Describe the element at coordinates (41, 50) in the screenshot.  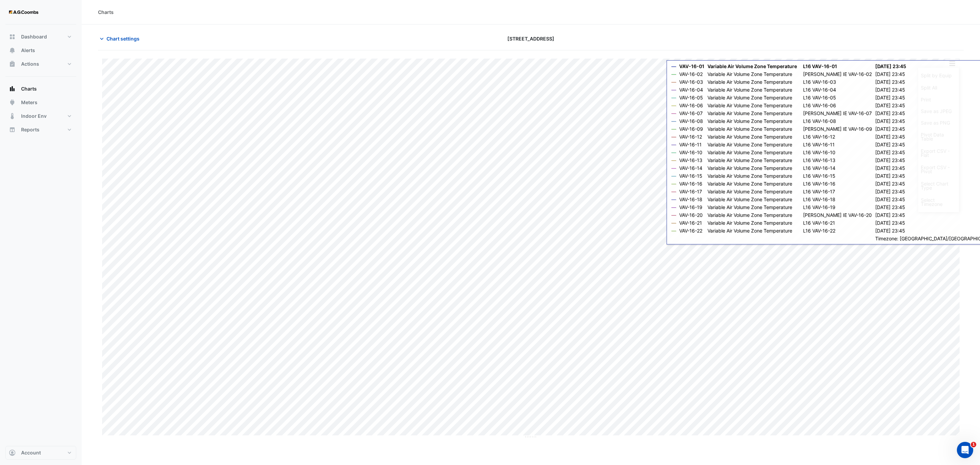
I see `button: Alerts` at that location.